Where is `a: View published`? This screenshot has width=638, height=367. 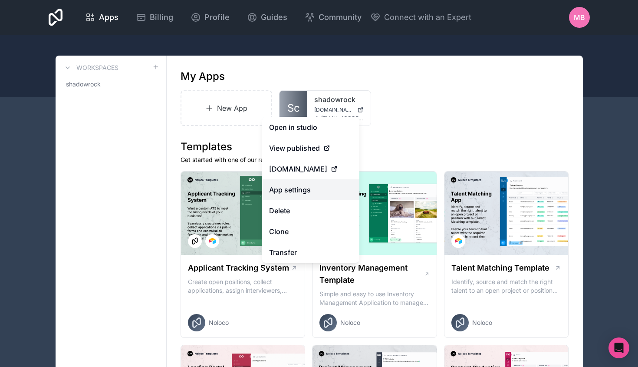
a: View published is located at coordinates (311, 148).